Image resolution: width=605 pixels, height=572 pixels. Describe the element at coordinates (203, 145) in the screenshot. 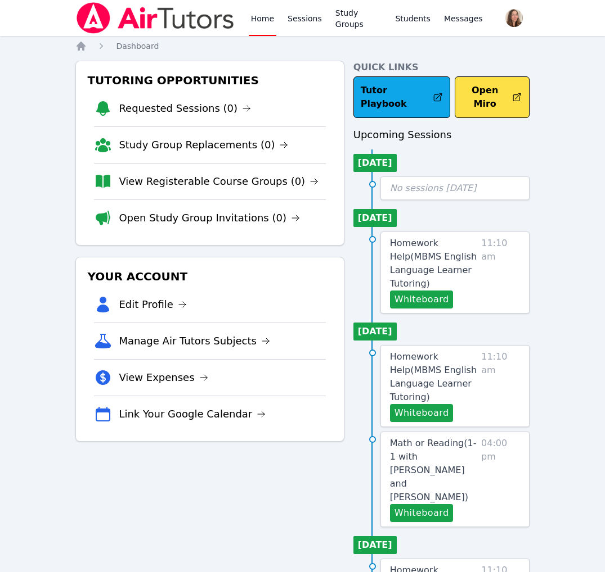

I see `a: Study Group Replacements (0)` at that location.